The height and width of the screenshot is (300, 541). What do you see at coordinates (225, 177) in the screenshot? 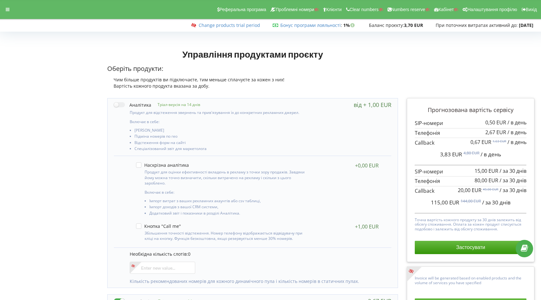
I see `p: Продукт для оцінки ефективності вкладень в рекламу з точки зору продажів. Завдяки йому можна точн...` at bounding box center [225, 177].